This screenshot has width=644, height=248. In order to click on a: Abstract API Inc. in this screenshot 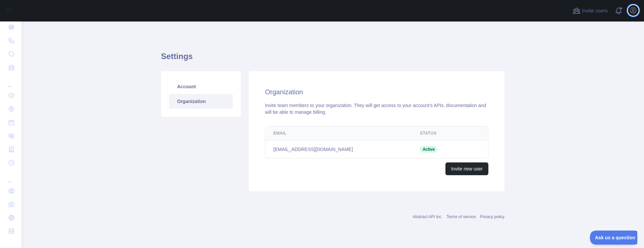, I will do `click(428, 217)`.